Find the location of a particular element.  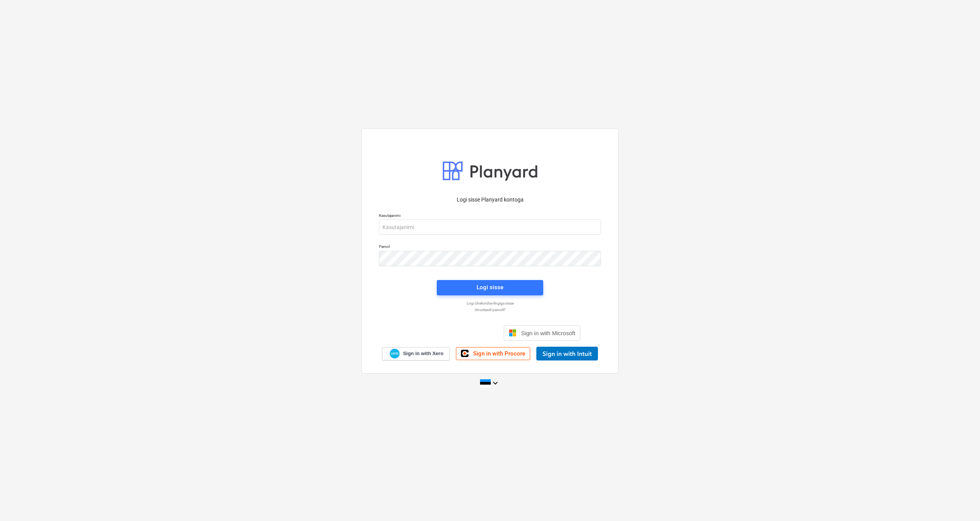

p: Logi ühekordse lingiga sisse is located at coordinates (490, 303).